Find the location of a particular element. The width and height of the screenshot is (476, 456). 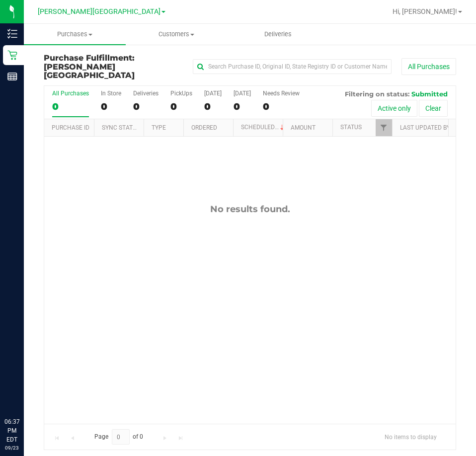

div: In Store is located at coordinates (111, 94).